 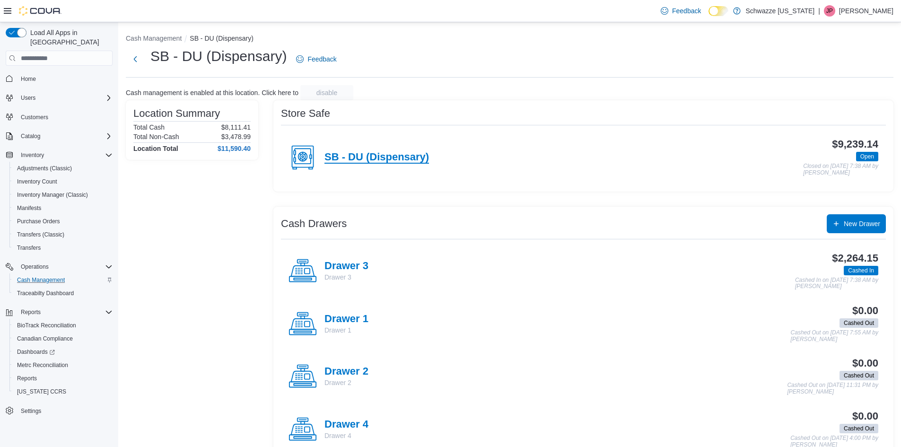 I want to click on span: Users, so click(x=28, y=98).